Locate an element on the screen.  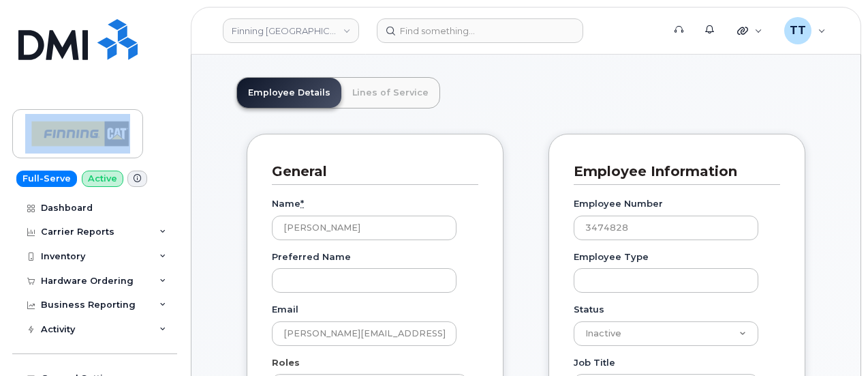
h3: General is located at coordinates (370, 171).